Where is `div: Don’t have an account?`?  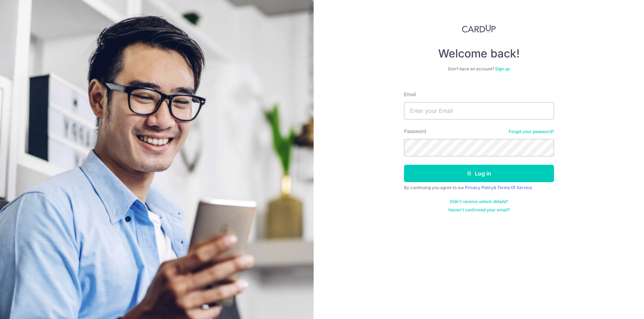 div: Don’t have an account? is located at coordinates (479, 69).